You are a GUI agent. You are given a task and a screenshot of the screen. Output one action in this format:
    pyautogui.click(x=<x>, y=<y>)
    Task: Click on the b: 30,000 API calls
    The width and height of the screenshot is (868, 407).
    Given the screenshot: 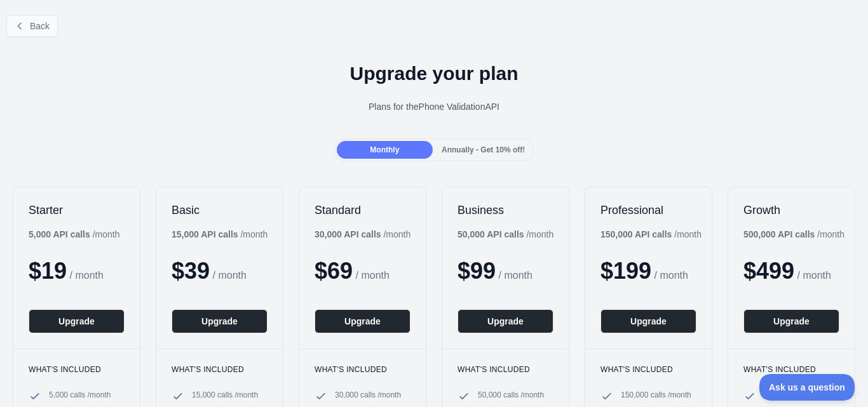 What is the action you would take?
    pyautogui.click(x=348, y=234)
    